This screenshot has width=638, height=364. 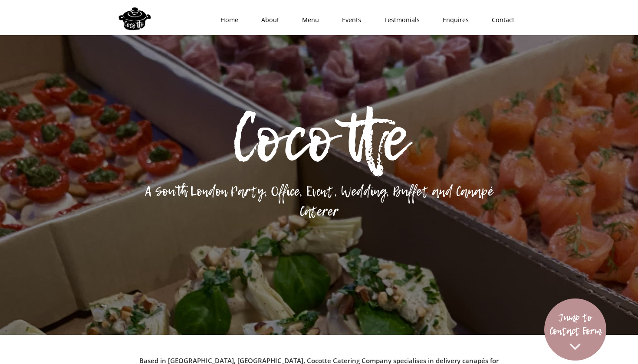 What do you see at coordinates (453, 20) in the screenshot?
I see `a: Enquires` at bounding box center [453, 20].